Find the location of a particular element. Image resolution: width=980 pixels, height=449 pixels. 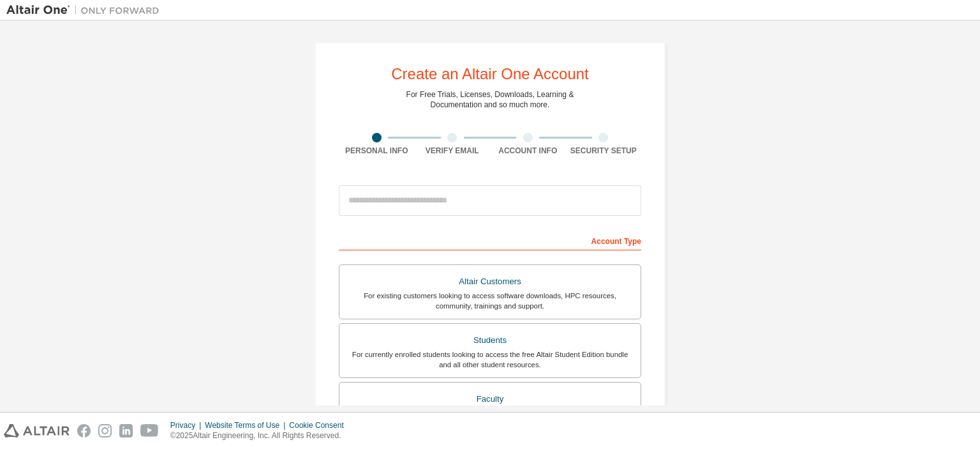

div: Website Terms of Use is located at coordinates (247, 425).